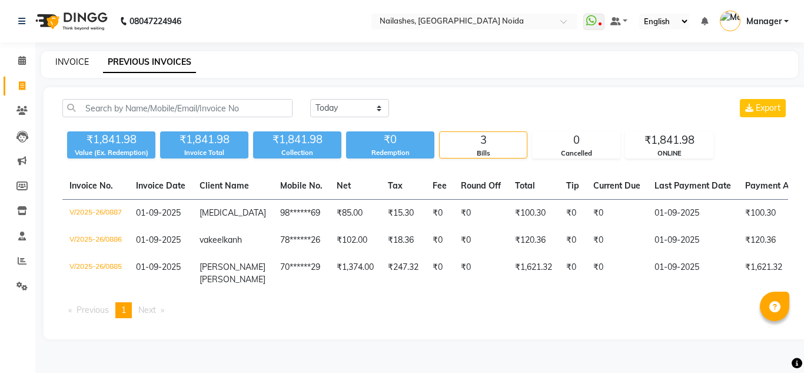 The height and width of the screenshot is (373, 804). Describe the element at coordinates (730, 21) in the screenshot. I see `img: Manager` at that location.